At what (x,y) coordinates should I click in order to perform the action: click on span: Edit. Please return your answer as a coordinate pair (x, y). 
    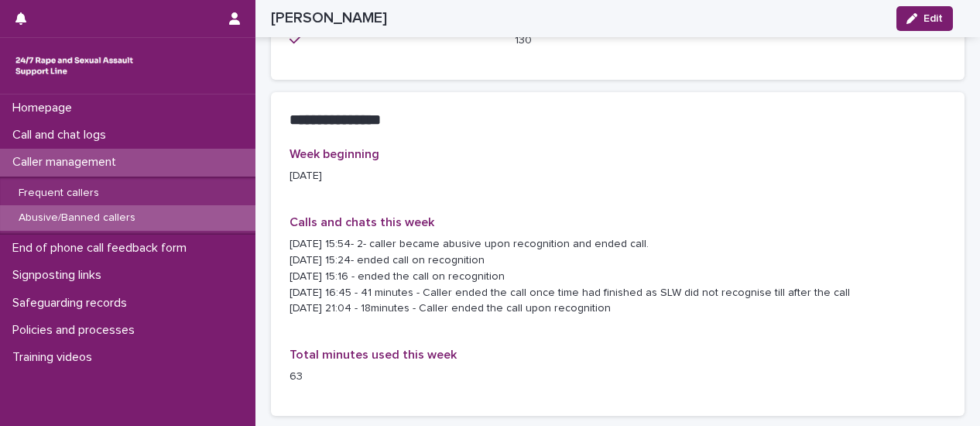
    Looking at the image, I should click on (933, 19).